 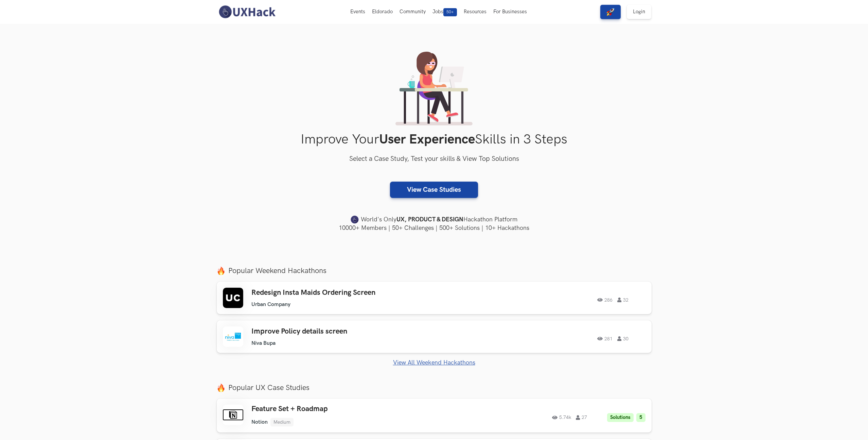 I want to click on img: uxhack-favicon-image.png, so click(x=355, y=220).